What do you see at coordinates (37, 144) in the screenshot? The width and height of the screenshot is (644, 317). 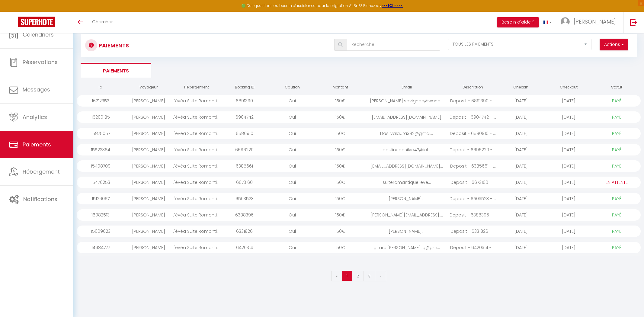 I see `span: Paiements` at bounding box center [37, 144].